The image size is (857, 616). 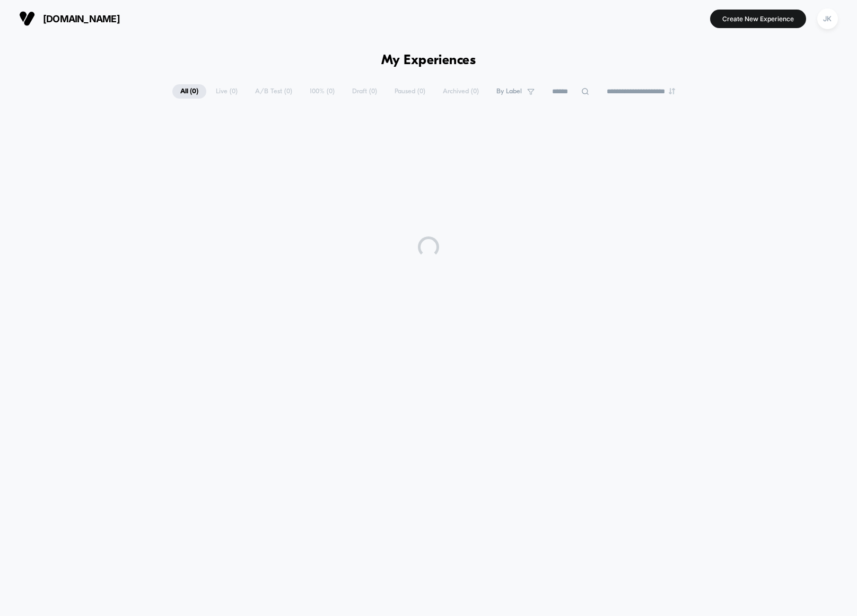 I want to click on img: end, so click(x=672, y=91).